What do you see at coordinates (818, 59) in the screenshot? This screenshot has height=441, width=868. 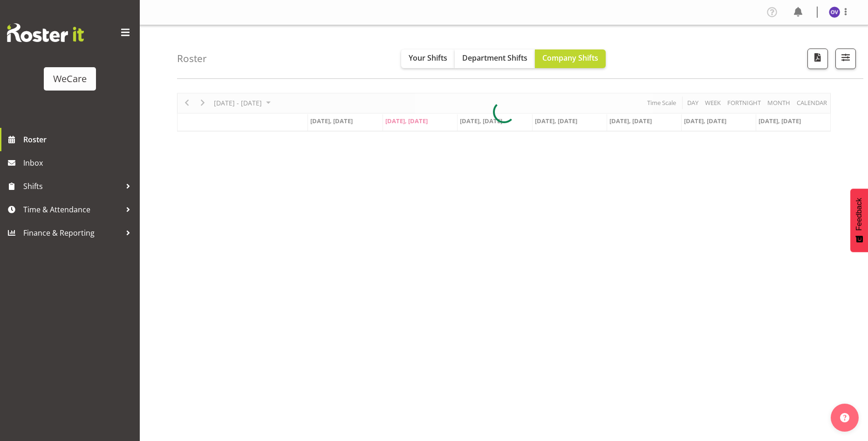 I see `button: Download a PDF of the roster according to the set date range.` at bounding box center [818, 59].